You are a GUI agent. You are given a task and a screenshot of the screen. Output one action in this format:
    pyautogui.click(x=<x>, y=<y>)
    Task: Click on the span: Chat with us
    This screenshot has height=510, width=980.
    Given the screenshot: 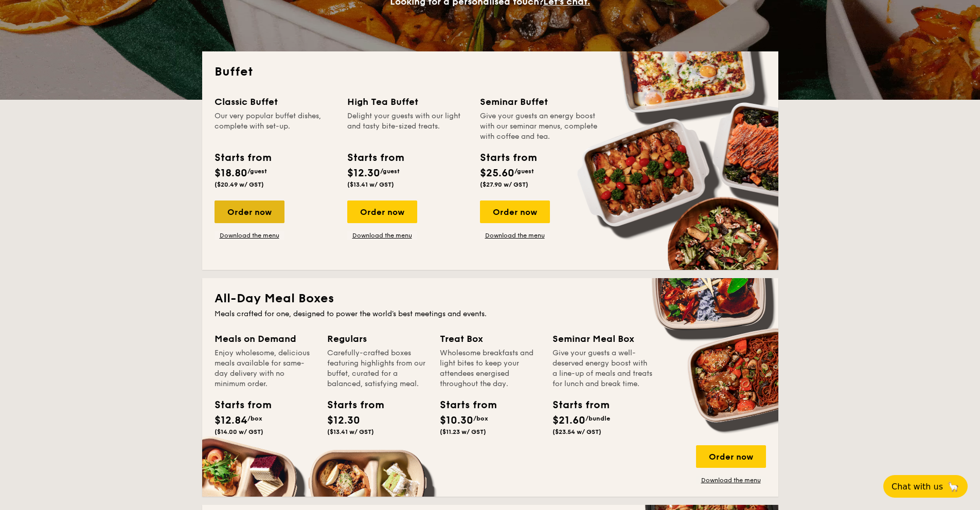 What is the action you would take?
    pyautogui.click(x=918, y=487)
    